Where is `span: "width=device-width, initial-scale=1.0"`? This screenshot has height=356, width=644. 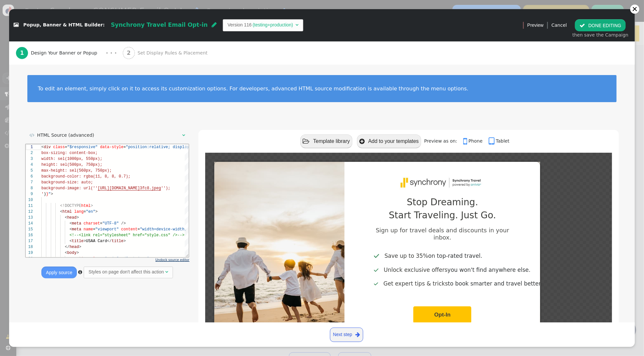
span: "width=device-width, initial-scale=1.0" is located at coordinates (160, 85).